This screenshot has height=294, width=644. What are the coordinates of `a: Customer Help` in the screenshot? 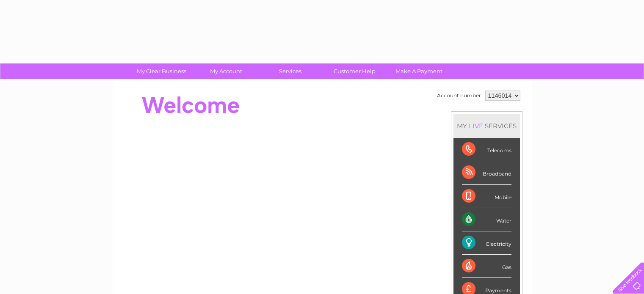 It's located at (355, 71).